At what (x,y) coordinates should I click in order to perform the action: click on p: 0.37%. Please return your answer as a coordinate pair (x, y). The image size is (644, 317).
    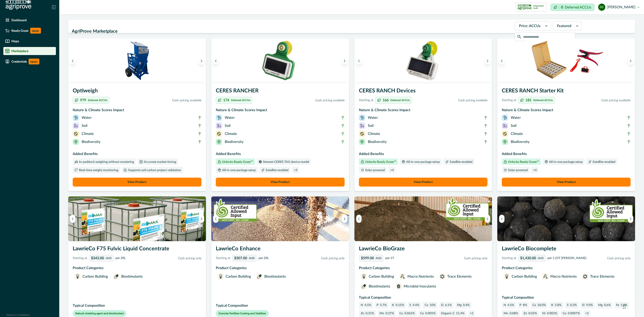
    Looking at the image, I should click on (390, 313).